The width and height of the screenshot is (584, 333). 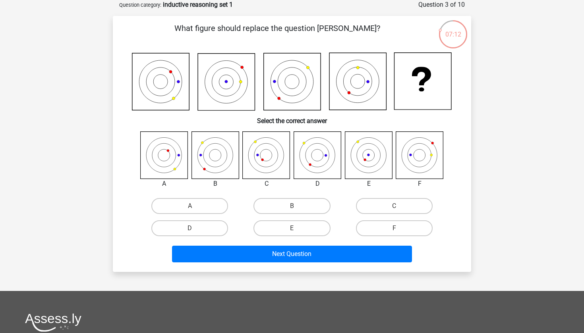 I want to click on div: E, so click(x=369, y=184).